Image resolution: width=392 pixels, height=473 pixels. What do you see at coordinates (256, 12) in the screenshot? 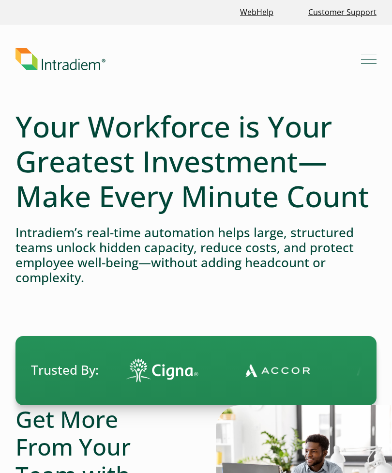
I see `a: Link opens in a new window` at bounding box center [256, 12].